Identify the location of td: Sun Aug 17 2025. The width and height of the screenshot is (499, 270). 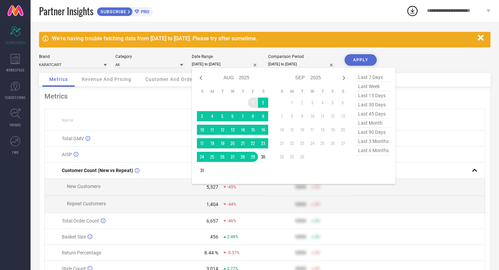
(202, 144).